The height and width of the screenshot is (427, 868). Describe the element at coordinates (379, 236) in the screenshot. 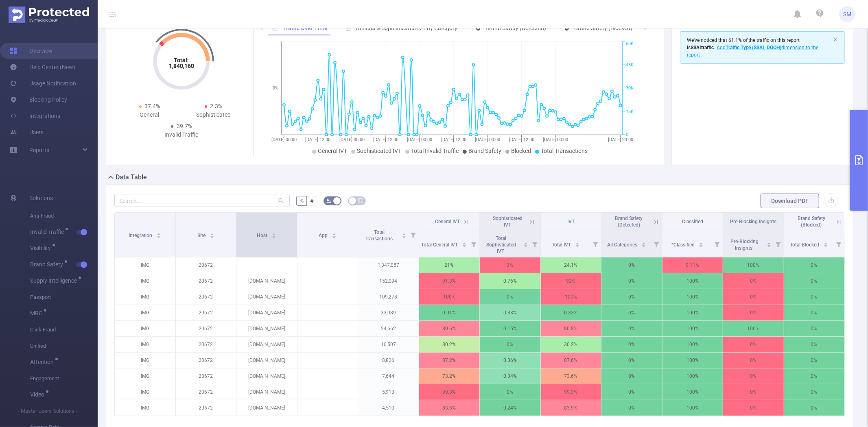

I see `span: Total Transactions` at that location.